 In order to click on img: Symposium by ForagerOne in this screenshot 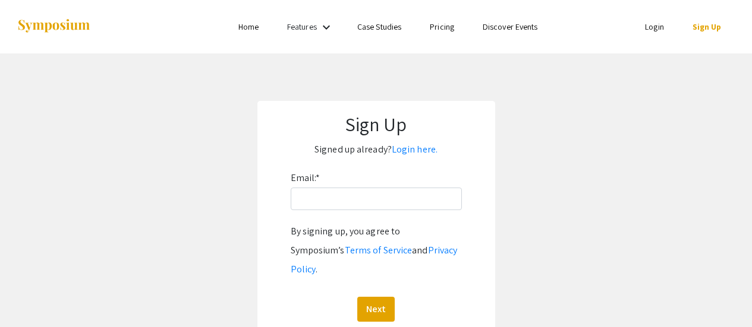, I will do `click(53, 26)`.